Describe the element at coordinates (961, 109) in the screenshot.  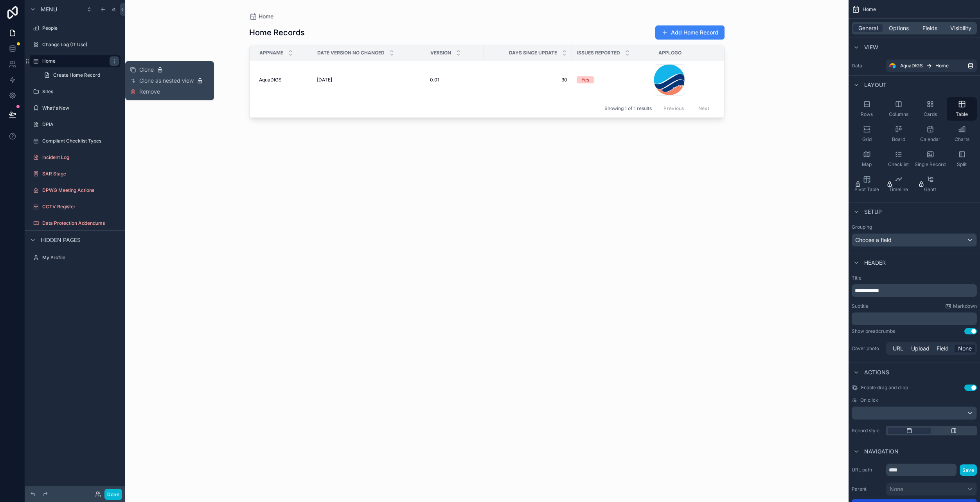
I see `button: Table` at that location.